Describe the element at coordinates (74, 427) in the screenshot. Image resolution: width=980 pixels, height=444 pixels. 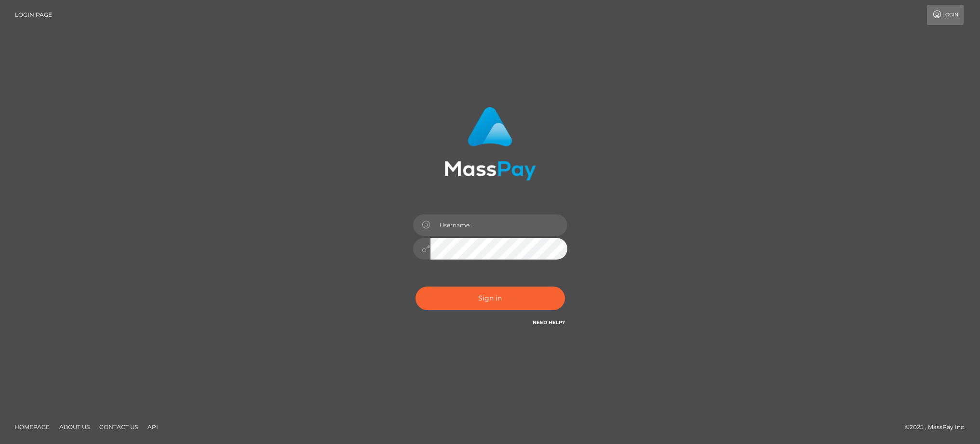
I see `a: About Us` at that location.